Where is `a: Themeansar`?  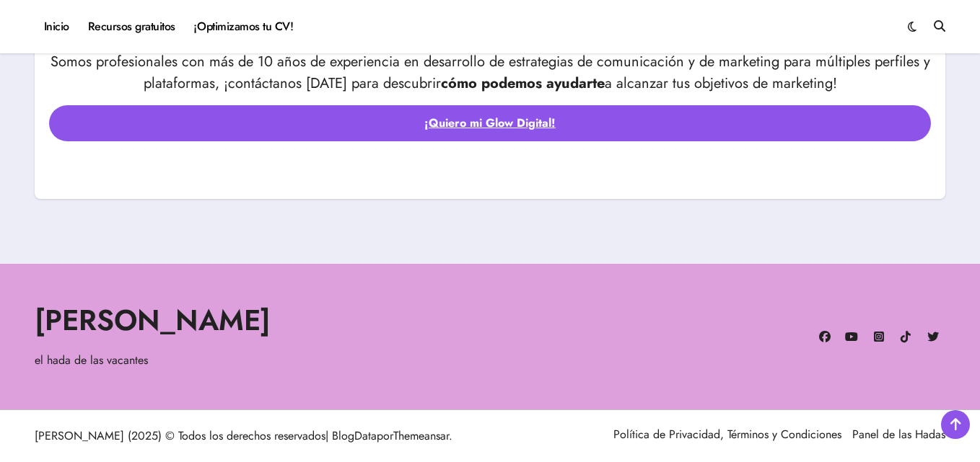 a: Themeansar is located at coordinates (420, 436).